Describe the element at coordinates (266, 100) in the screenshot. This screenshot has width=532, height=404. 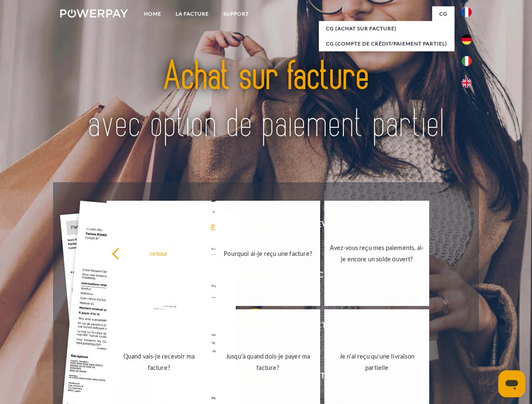
I see `img: title-powerpay_fr.svg` at that location.